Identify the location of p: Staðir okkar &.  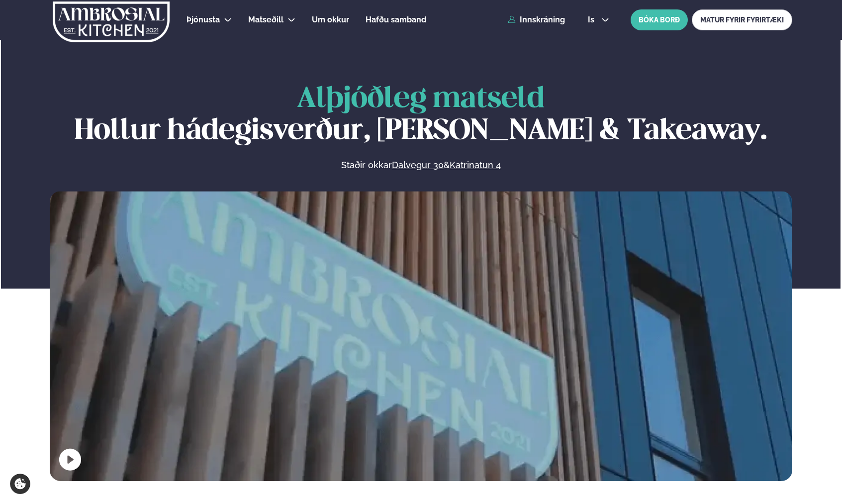
(421, 165).